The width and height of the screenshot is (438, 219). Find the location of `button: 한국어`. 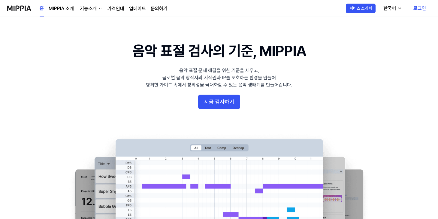

button: 한국어 is located at coordinates (392, 8).